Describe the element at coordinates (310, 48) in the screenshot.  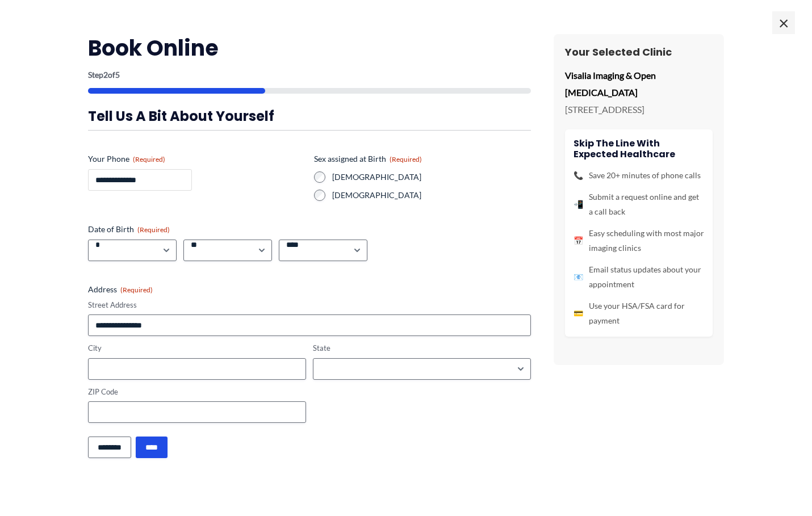
I see `h2: Book Online` at that location.